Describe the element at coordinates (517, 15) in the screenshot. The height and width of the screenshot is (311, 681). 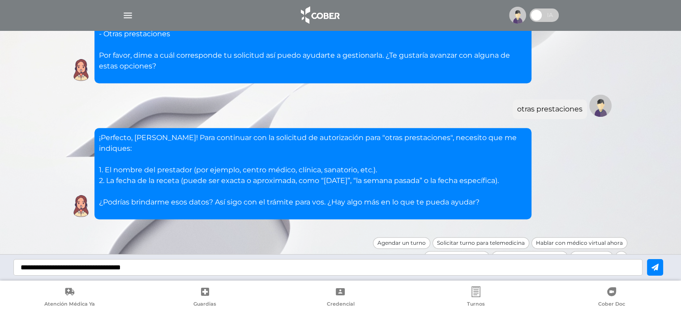
I see `img: profile-placeholder.svg` at that location.